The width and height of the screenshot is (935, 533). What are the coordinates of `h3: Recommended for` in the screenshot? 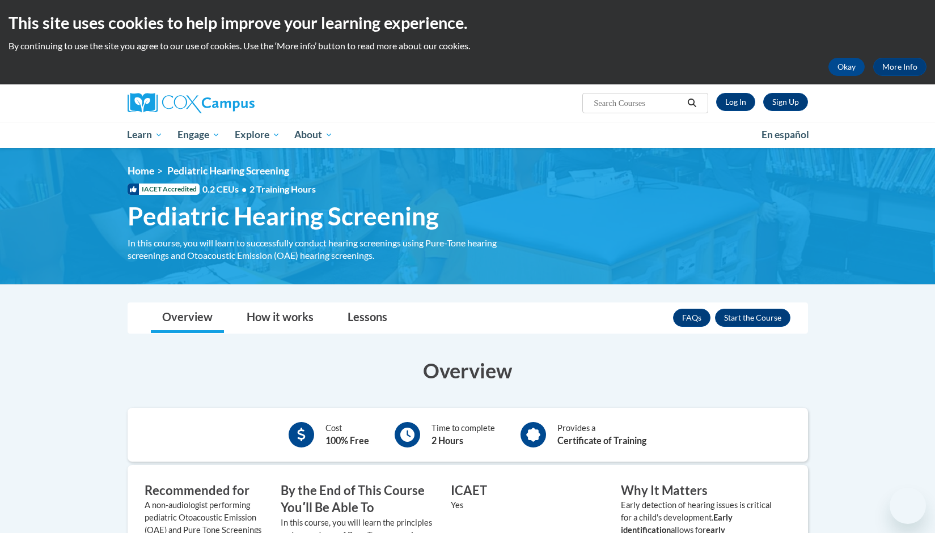 It's located at (204, 491).